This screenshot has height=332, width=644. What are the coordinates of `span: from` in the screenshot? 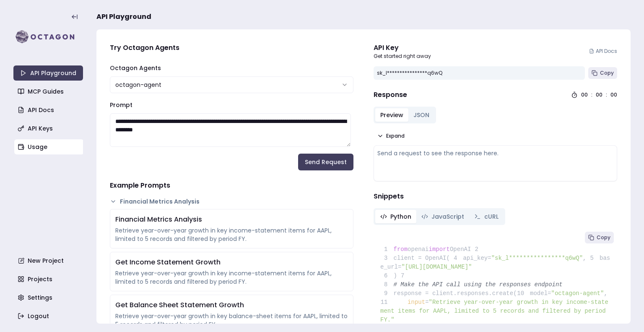 It's located at (401, 249).